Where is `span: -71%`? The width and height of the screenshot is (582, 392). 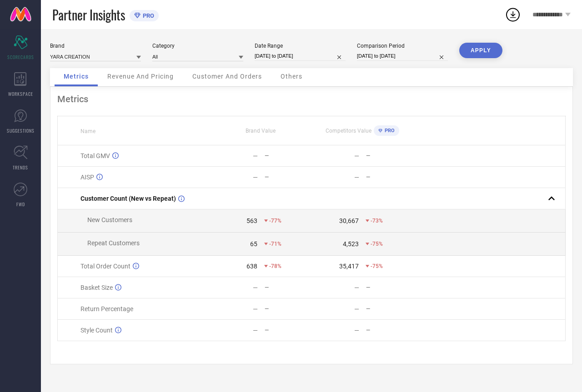
span: -71% is located at coordinates (275, 244).